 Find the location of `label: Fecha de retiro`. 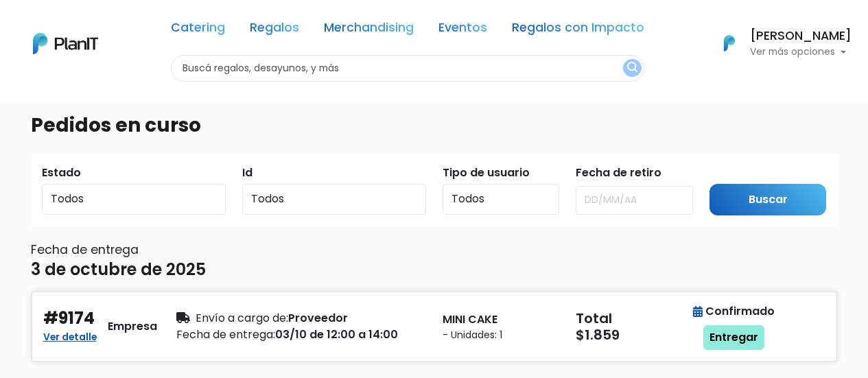

label: Fecha de retiro is located at coordinates (618, 173).